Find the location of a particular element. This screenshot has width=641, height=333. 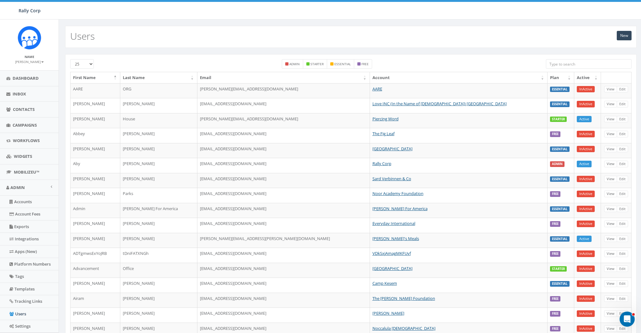

small: essential is located at coordinates (342, 64).